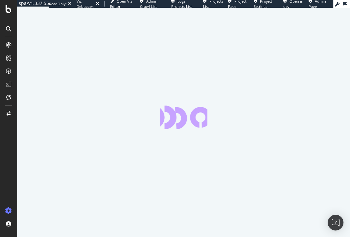 The height and width of the screenshot is (237, 350). Describe the element at coordinates (183, 118) in the screenshot. I see `div: animation` at that location.